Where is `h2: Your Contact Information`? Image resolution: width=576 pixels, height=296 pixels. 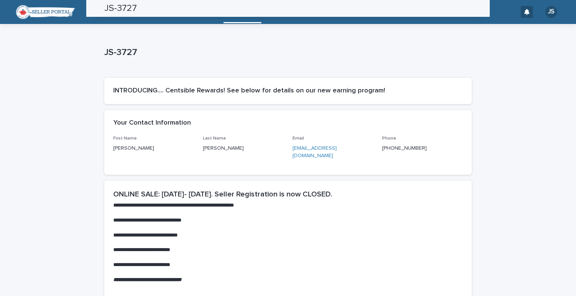 h2: Your Contact Information is located at coordinates (152, 123).